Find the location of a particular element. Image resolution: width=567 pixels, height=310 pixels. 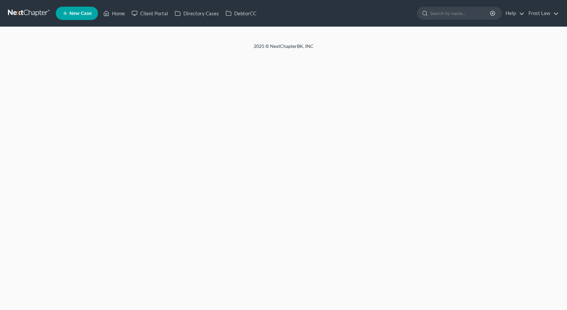

span: New Case is located at coordinates (80, 13).